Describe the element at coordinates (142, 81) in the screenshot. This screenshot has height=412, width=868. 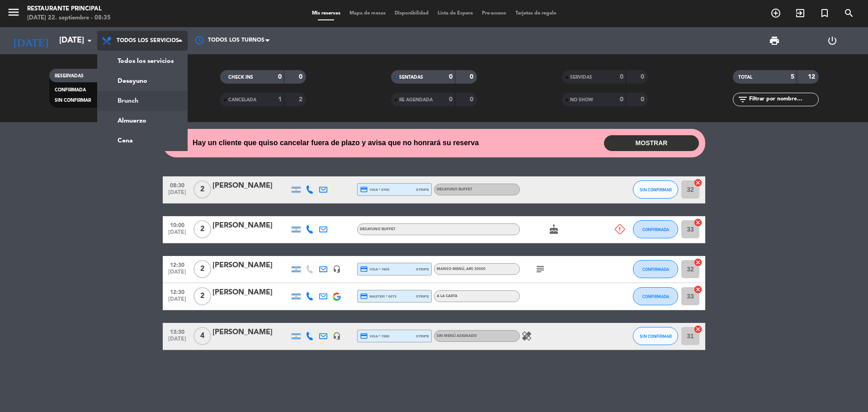
I see `a: Desayuno` at that location.